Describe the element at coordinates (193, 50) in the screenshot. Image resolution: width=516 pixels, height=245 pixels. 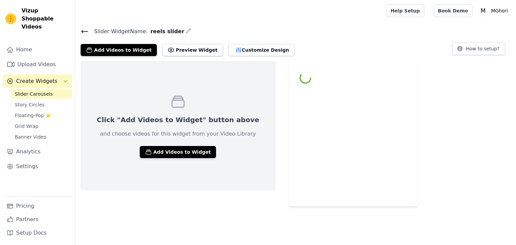
I see `a: Preview Widget` at that location.